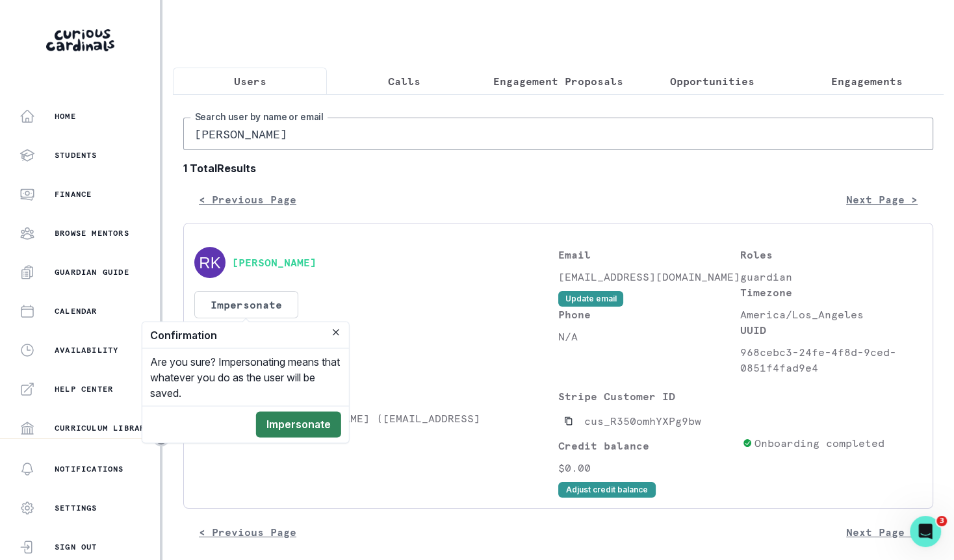 Image resolution: width=954 pixels, height=560 pixels. Describe the element at coordinates (831, 360) in the screenshot. I see `p: 968cebc3-24fe-4f8d-9ced-0851f4fad9e4` at that location.